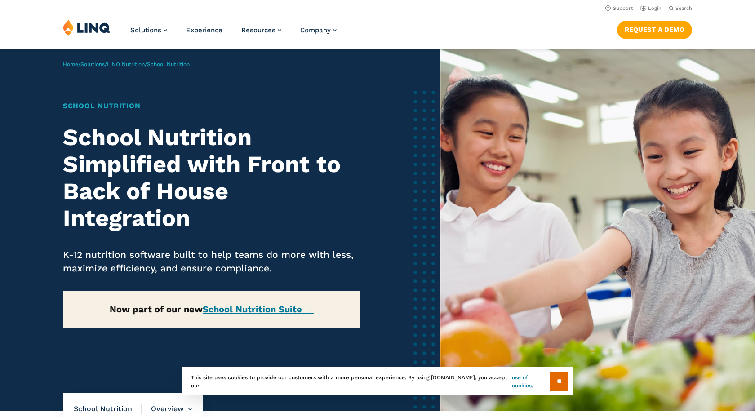 This screenshot has width=755, height=417. Describe the element at coordinates (71, 64) in the screenshot. I see `a: Home` at that location.